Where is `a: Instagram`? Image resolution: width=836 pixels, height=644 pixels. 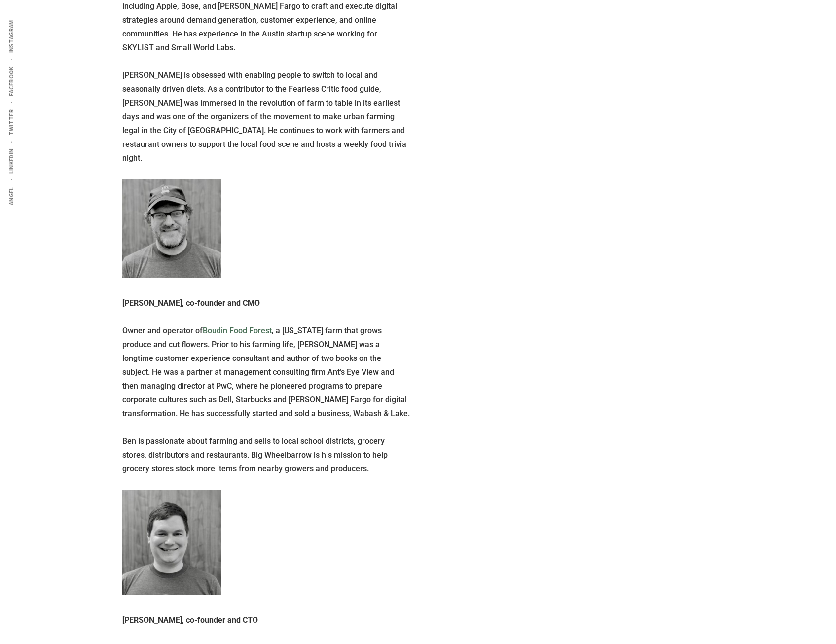 a: Instagram is located at coordinates (11, 36).